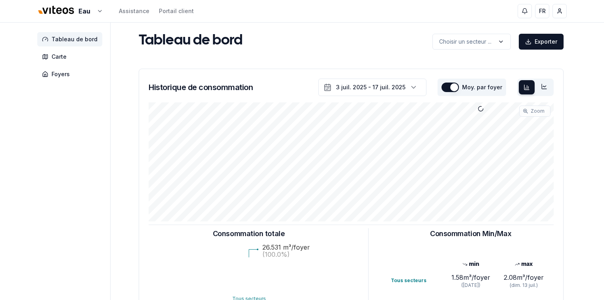  What do you see at coordinates (524, 285) in the screenshot?
I see `div: (dim. 13 juil.)` at bounding box center [524, 285].